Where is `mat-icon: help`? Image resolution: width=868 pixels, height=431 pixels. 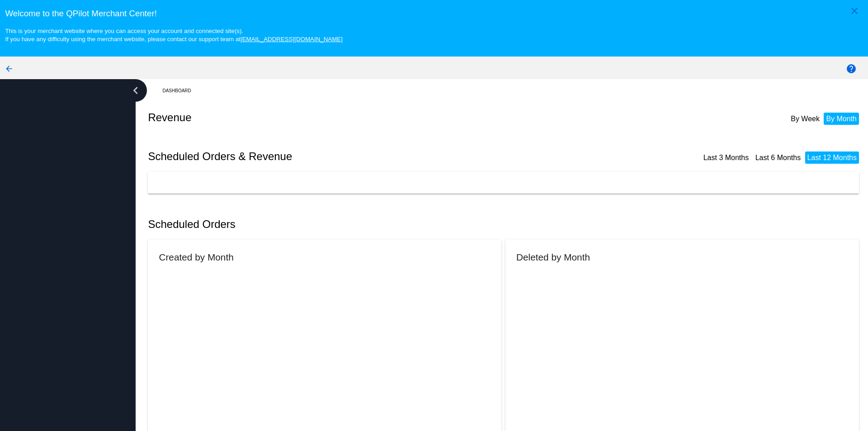
mat-icon: help is located at coordinates (851, 68).